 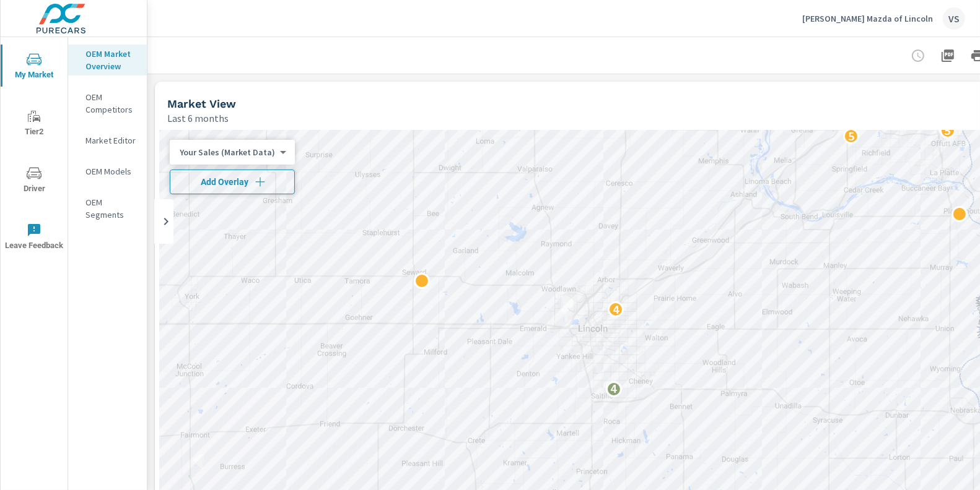 What do you see at coordinates (107, 103) in the screenshot?
I see `div: OEM Competitors` at bounding box center [107, 103].